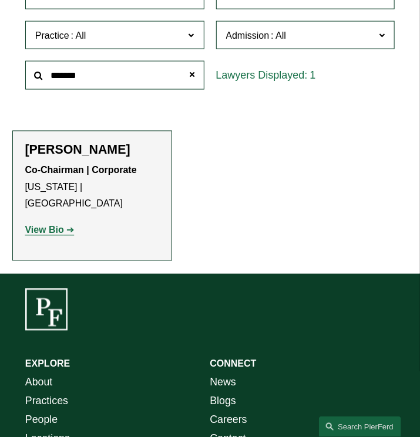 This screenshot has width=420, height=437. What do you see at coordinates (228, 420) in the screenshot?
I see `a: Careers` at bounding box center [228, 420].